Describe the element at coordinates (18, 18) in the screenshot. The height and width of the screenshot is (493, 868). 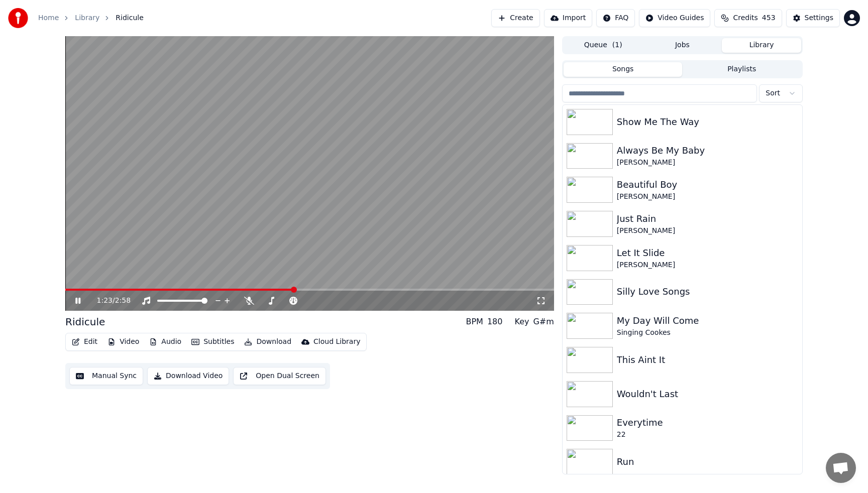
I see `img: youka` at that location.